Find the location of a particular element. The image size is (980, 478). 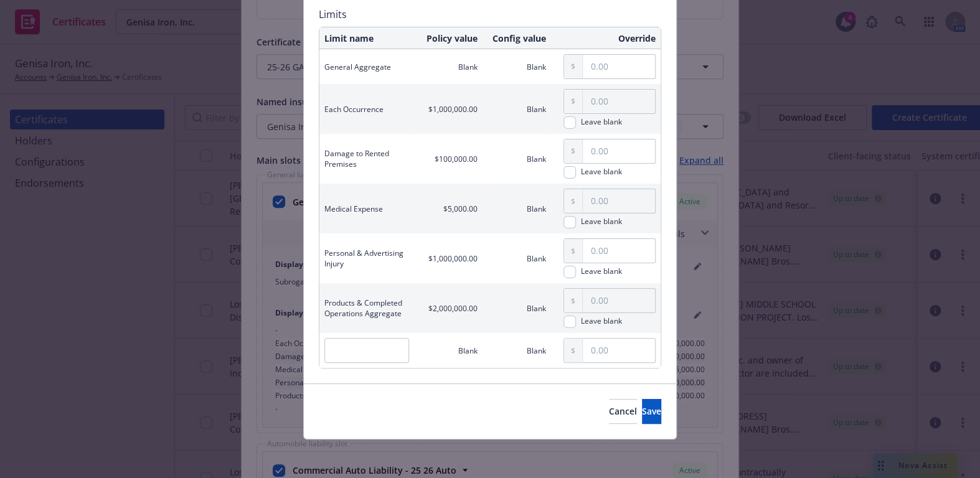

td: Personal & Advertising Injury is located at coordinates (367, 258).